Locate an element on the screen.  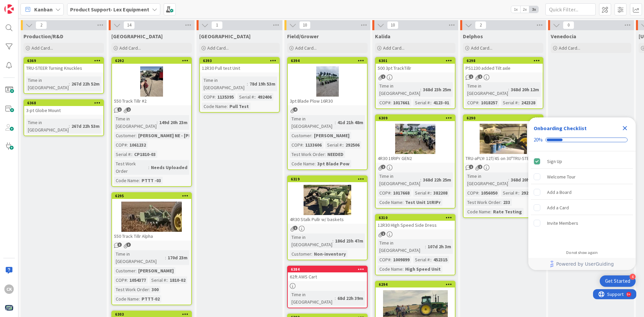
div: 1018257 is located at coordinates (489, 103).